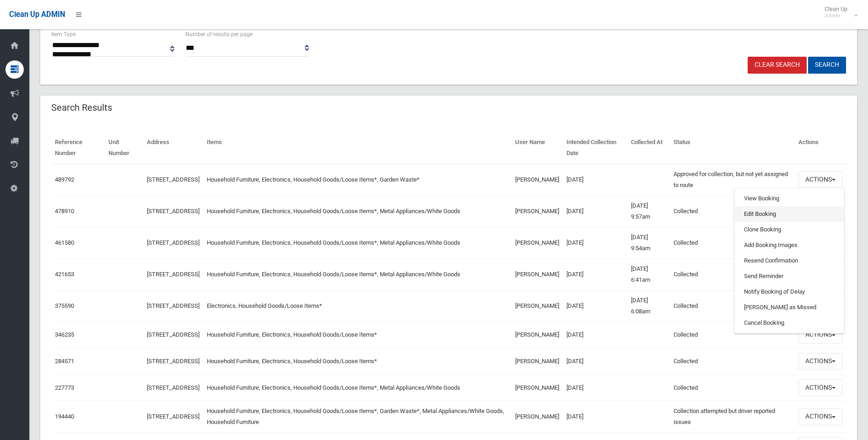 The height and width of the screenshot is (440, 868). Describe the element at coordinates (789, 245) in the screenshot. I see `a: Add Booking Images` at that location.